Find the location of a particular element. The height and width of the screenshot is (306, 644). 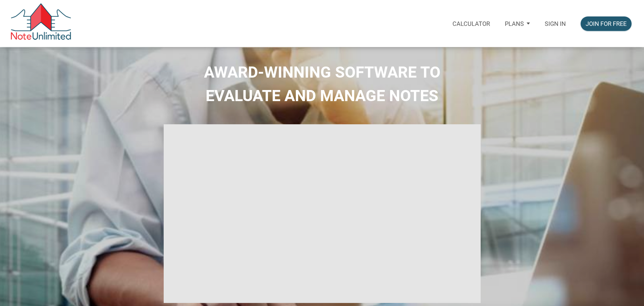

a: Plans is located at coordinates (517, 24).